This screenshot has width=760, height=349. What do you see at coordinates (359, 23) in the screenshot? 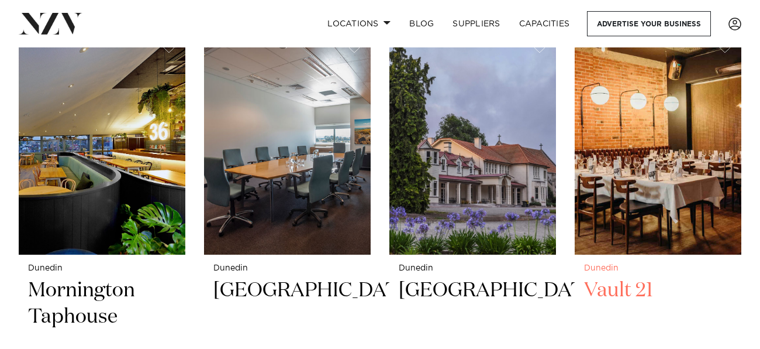
I see `a: Locations` at bounding box center [359, 23].